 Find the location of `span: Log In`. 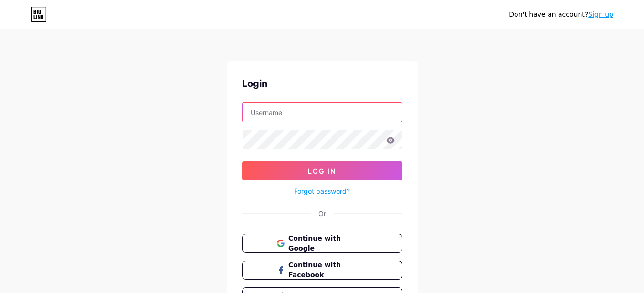

span: Log In is located at coordinates (321, 171).